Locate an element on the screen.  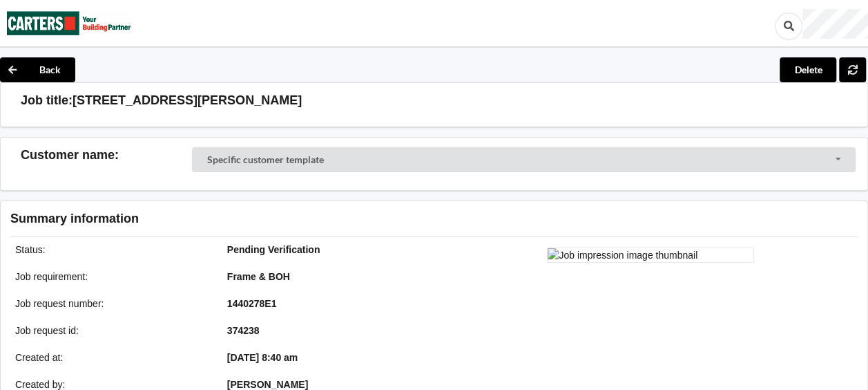
div: Status : is located at coordinates (111, 250).